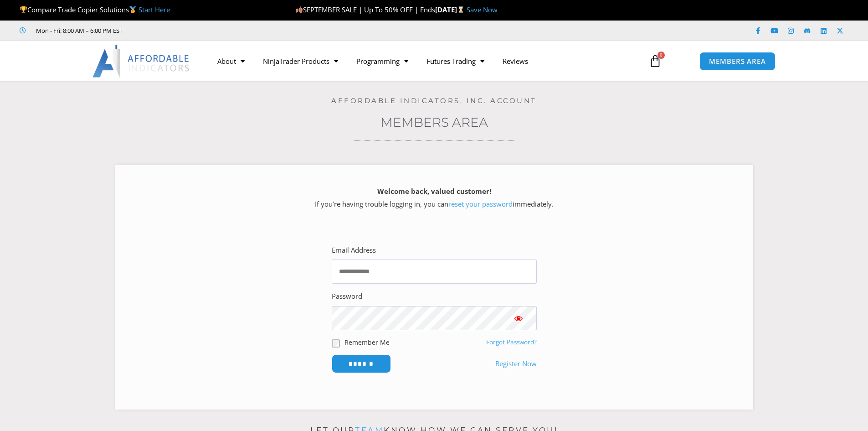 The width and height of the screenshot is (868, 431). Describe the element at coordinates (480, 204) in the screenshot. I see `a: reset your password` at that location.